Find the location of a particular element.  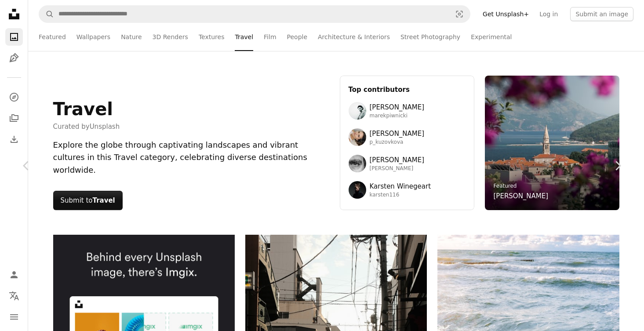

a: Explore is located at coordinates (14, 97).